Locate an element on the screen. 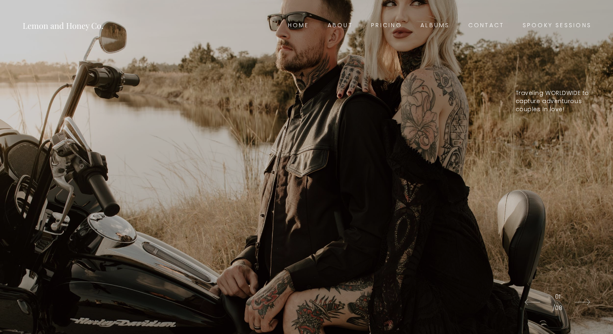 Image resolution: width=613 pixels, height=334 pixels. span: /08 is located at coordinates (558, 308).